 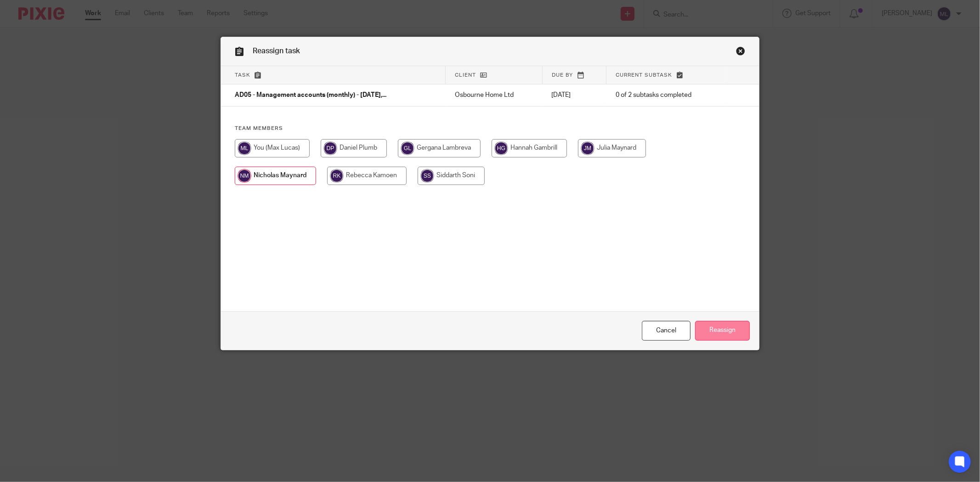 What do you see at coordinates (562, 75) in the screenshot?
I see `span: Due by` at bounding box center [562, 75].